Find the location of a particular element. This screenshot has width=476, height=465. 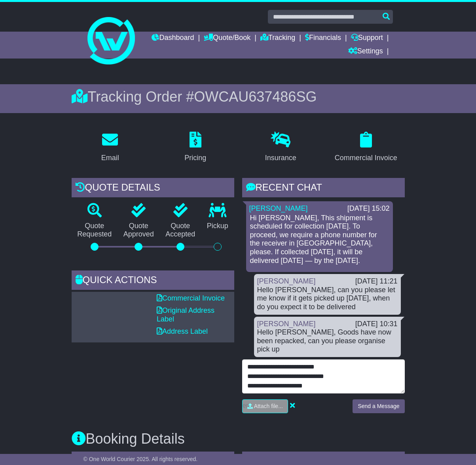

div: RECENT CHAT is located at coordinates (323, 189).